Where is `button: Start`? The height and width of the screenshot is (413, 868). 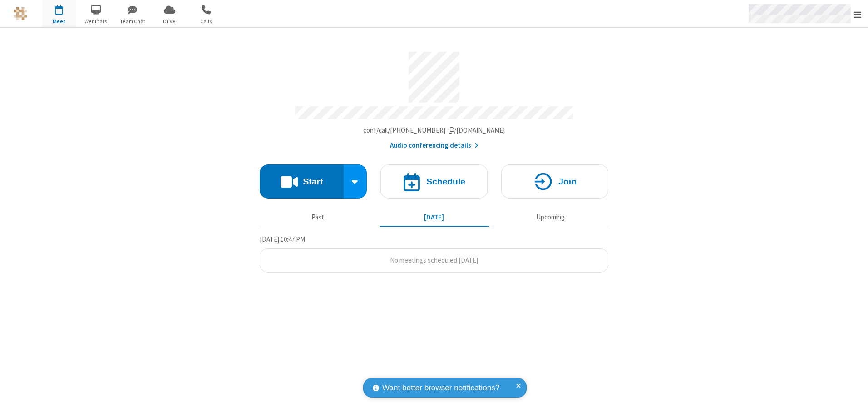 button: Start is located at coordinates (302, 182).